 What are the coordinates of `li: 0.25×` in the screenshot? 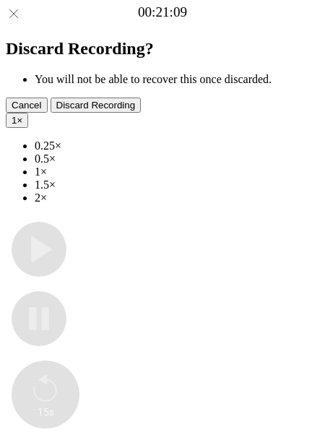 It's located at (177, 146).